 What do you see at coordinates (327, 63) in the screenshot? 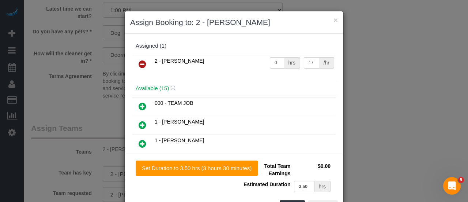
I see `div: /hr` at bounding box center [327, 63].